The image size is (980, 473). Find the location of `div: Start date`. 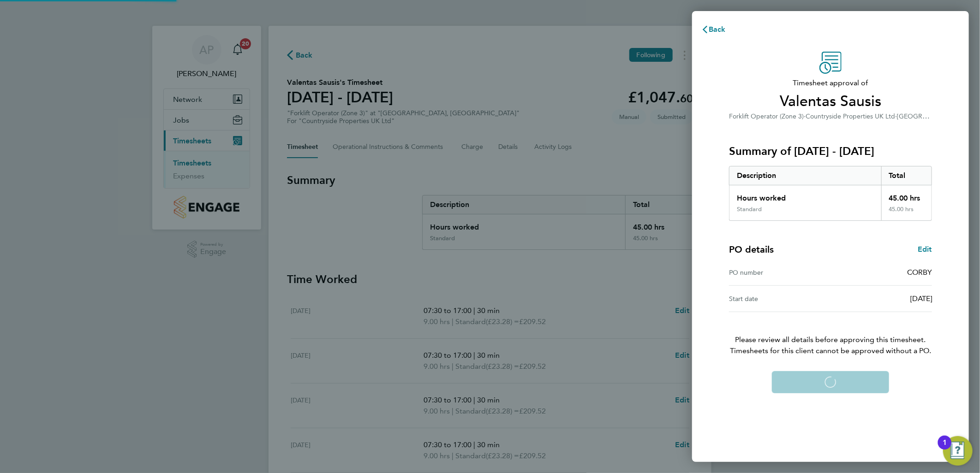

div: Start date is located at coordinates (780, 299).